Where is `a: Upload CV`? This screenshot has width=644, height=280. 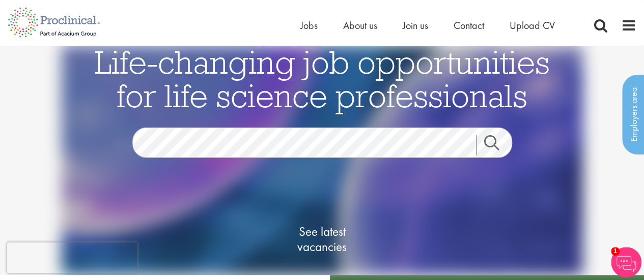 a: Upload CV is located at coordinates (532, 26).